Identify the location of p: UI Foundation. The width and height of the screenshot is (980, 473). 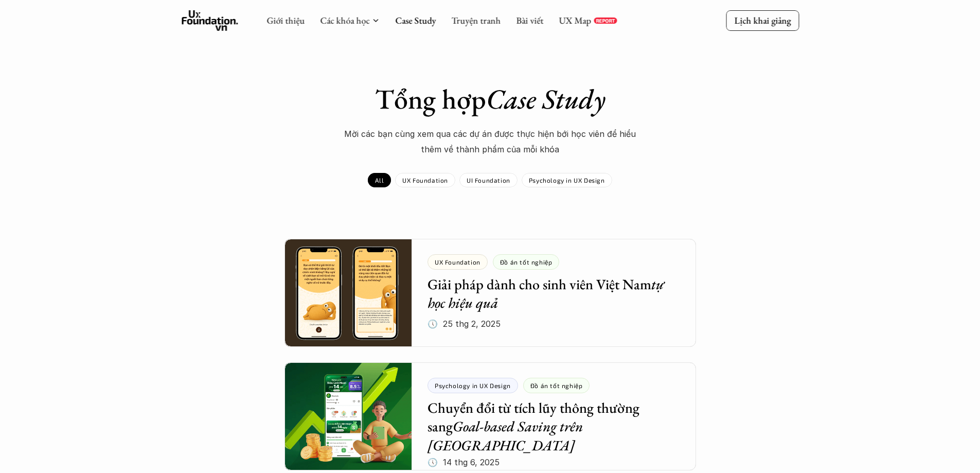
(489, 180).